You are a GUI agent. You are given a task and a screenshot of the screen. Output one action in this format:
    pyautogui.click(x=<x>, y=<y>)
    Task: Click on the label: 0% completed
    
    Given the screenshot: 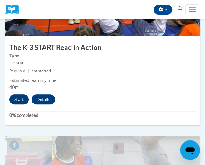 What is the action you would take?
    pyautogui.click(x=102, y=116)
    